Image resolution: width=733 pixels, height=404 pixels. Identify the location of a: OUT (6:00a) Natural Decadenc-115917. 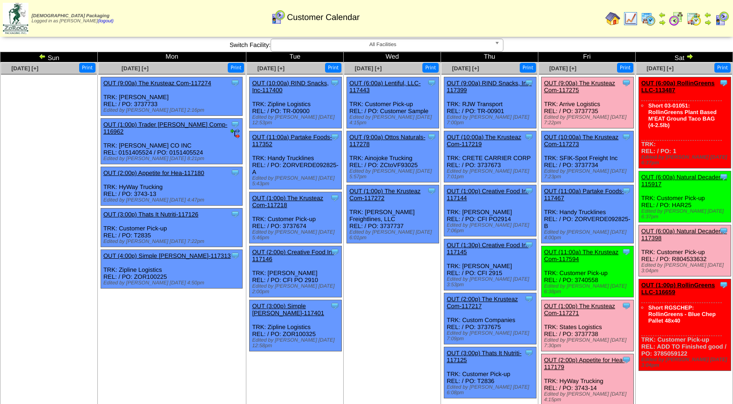
(684, 181).